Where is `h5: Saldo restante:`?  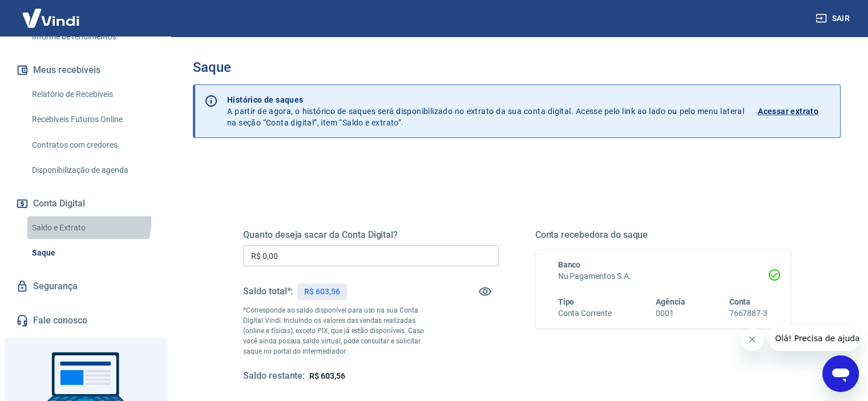 h5: Saldo restante: is located at coordinates (274, 376).